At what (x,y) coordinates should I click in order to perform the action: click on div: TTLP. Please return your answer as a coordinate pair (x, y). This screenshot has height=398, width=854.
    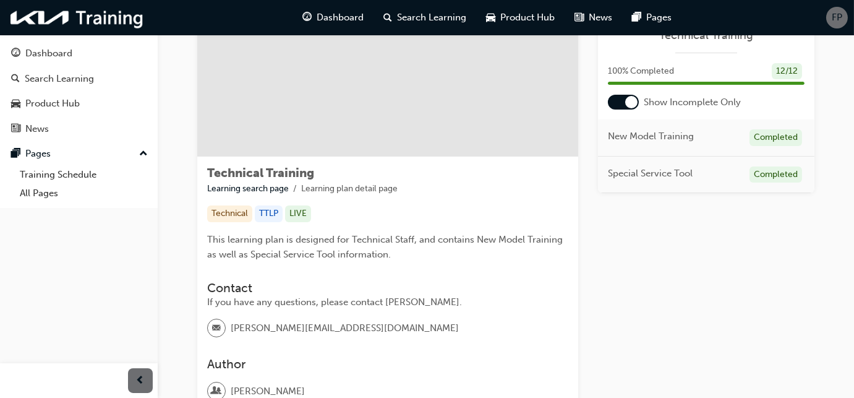
    Looking at the image, I should click on (268, 213).